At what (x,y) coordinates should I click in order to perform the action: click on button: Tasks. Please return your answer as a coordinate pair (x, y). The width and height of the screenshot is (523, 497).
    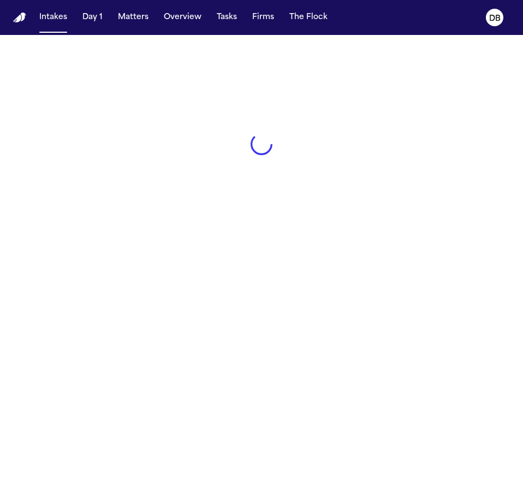
    Looking at the image, I should click on (227, 17).